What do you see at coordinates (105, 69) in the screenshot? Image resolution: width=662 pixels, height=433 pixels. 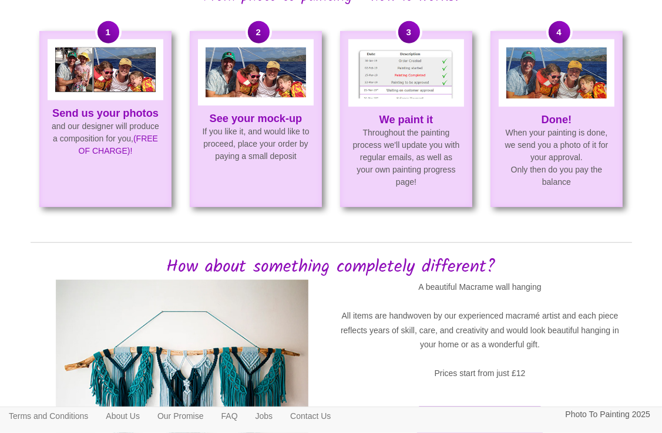 I see `img: Original Photo` at bounding box center [105, 69].